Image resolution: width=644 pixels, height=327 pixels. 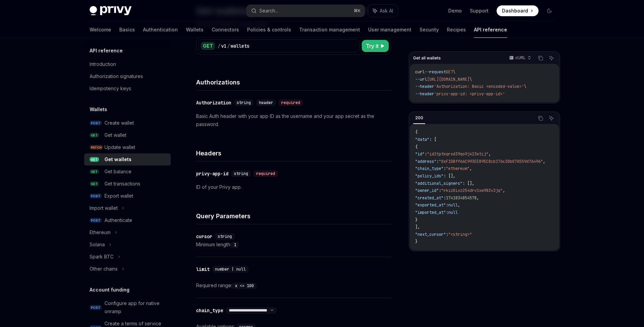 I want to click on div: Get transactions, so click(x=123, y=184).